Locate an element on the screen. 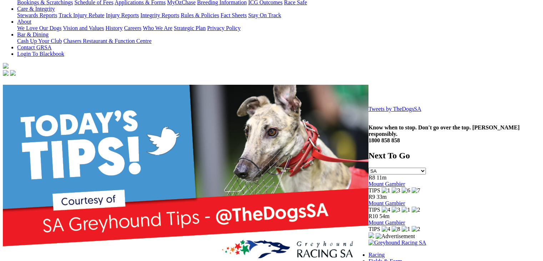 Image resolution: width=543 pixels, height=261 pixels. span: 33m is located at coordinates (382, 196).